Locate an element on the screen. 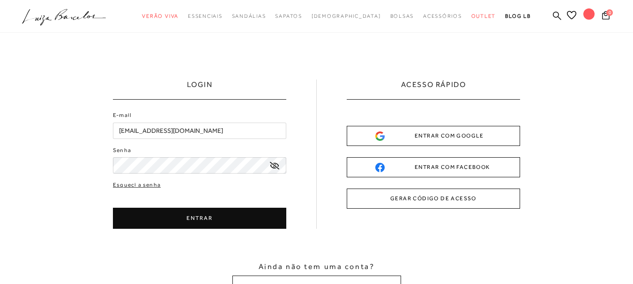  span: Bolsas is located at coordinates (402, 16).